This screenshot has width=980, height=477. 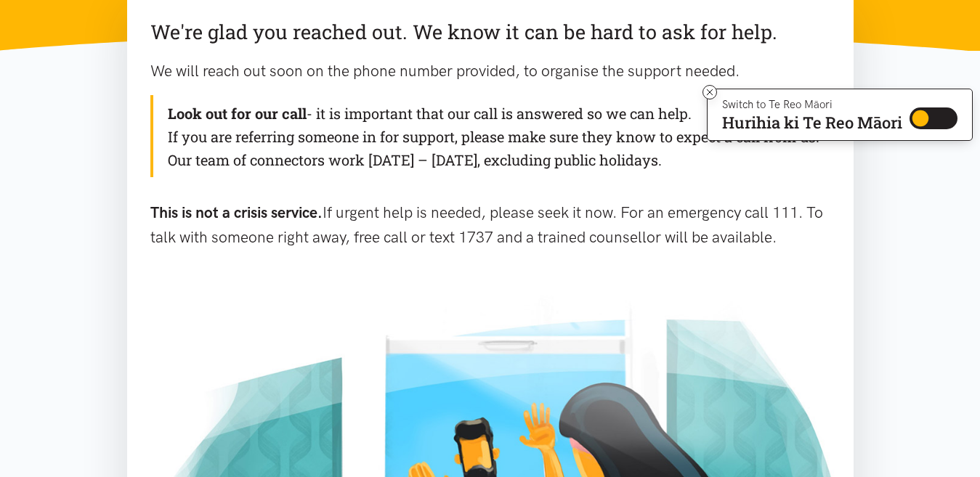 I want to click on p: Hurihia ki Te Reo Māori, so click(x=812, y=123).